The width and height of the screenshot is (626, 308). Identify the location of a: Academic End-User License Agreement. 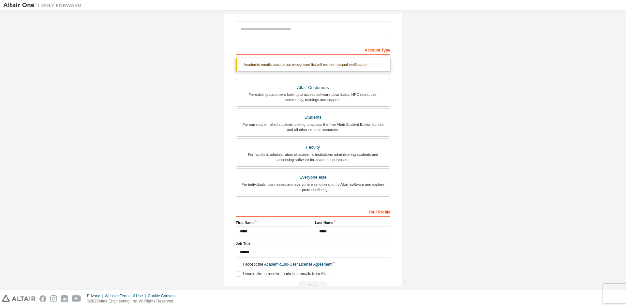
(298, 264).